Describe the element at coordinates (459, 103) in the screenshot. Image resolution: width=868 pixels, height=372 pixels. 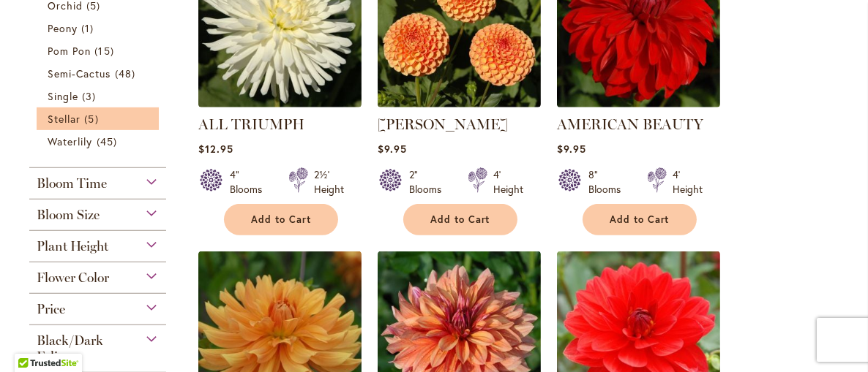
I see `a: AMBER QUEEN` at that location.